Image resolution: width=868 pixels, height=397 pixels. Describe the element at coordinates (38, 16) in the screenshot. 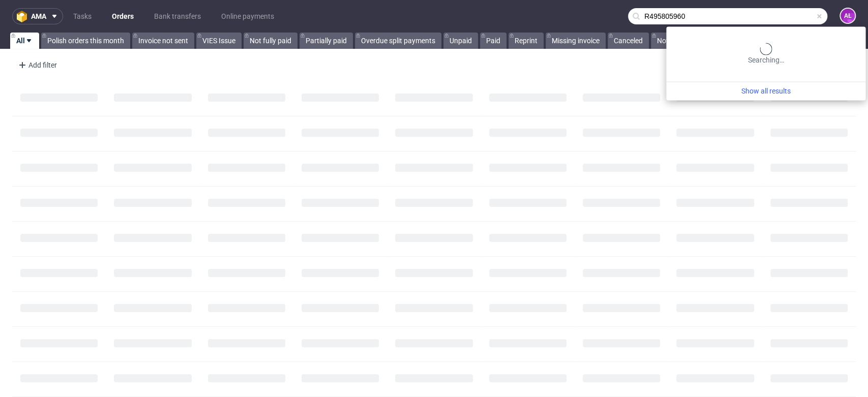

I see `button: ama` at that location.